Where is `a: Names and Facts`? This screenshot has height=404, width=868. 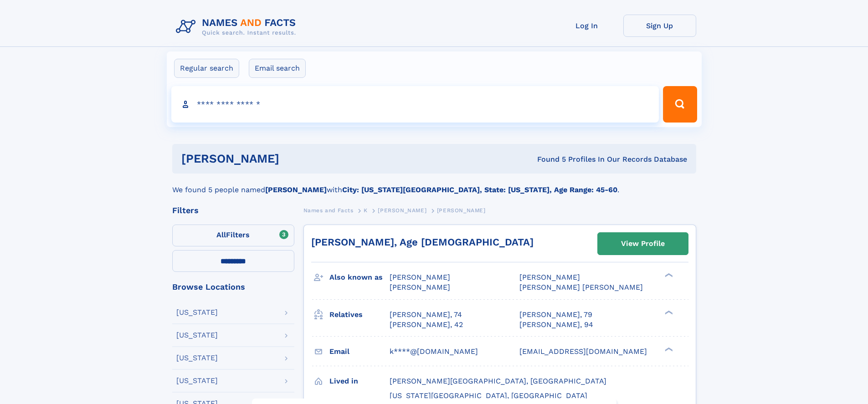
a: Names and Facts is located at coordinates (329, 210).